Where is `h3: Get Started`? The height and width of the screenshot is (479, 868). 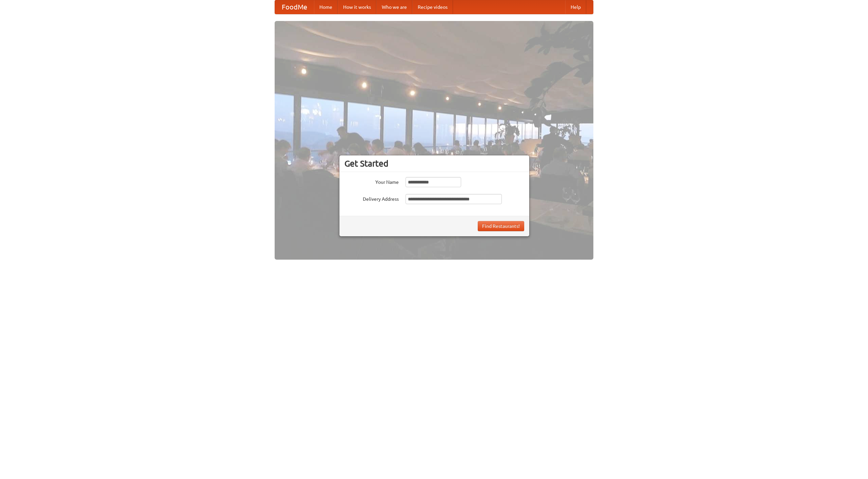 h3: Get Started is located at coordinates (434, 163).